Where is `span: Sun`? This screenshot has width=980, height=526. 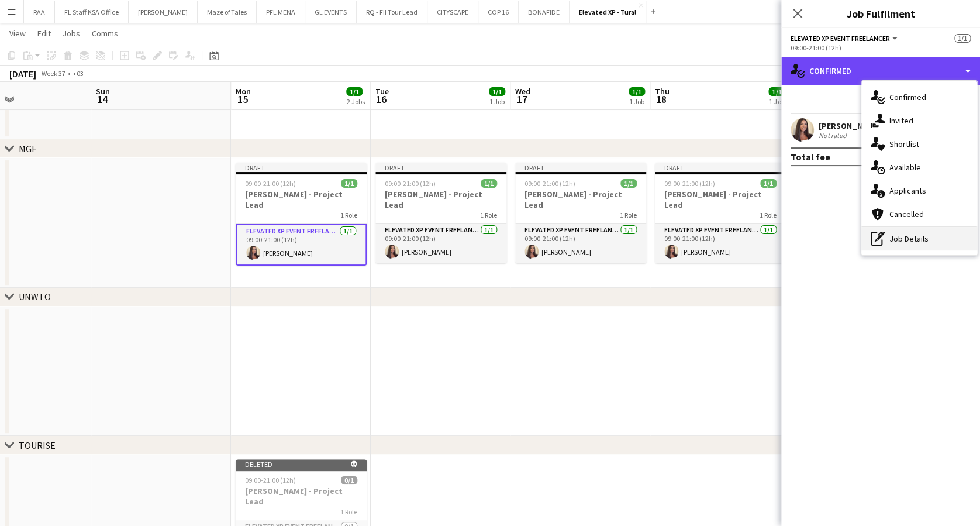 span: Sun is located at coordinates (103, 91).